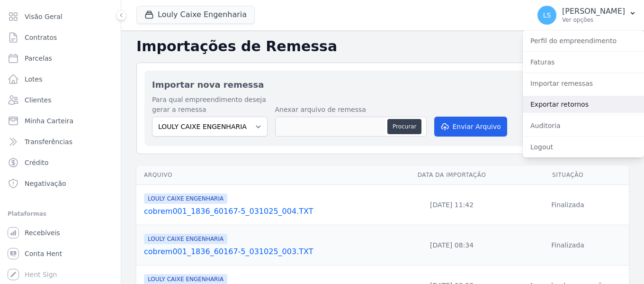 Image resolution: width=644 pixels, height=284 pixels. I want to click on th: Data da Importação, so click(452, 175).